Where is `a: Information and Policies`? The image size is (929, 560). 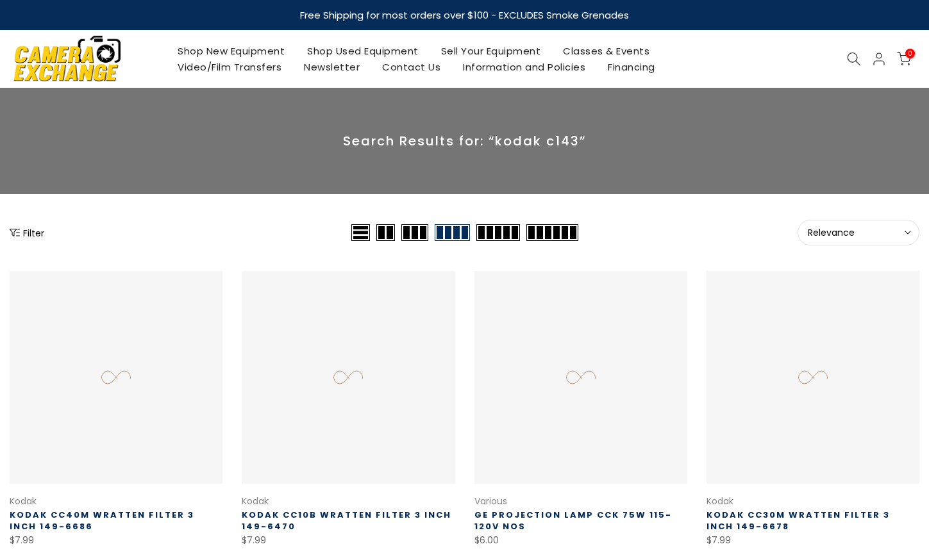 a: Information and Policies is located at coordinates (525, 67).